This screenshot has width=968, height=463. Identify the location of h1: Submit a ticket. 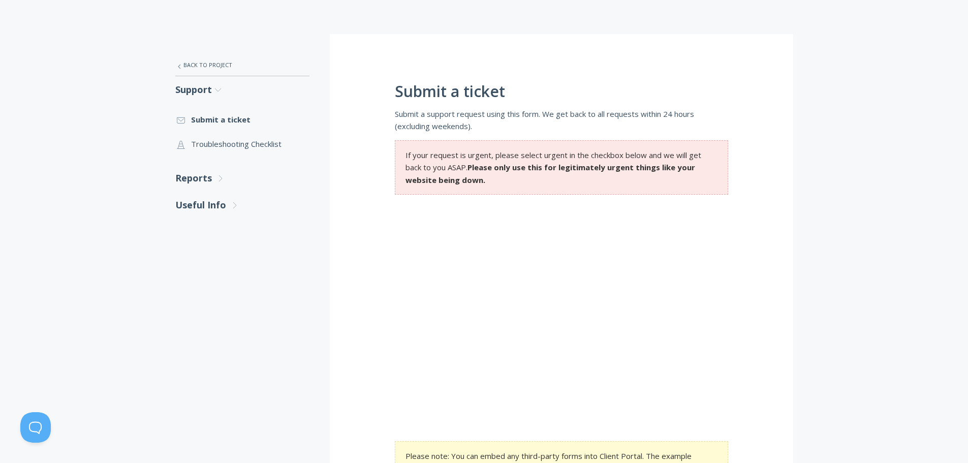
(562, 92).